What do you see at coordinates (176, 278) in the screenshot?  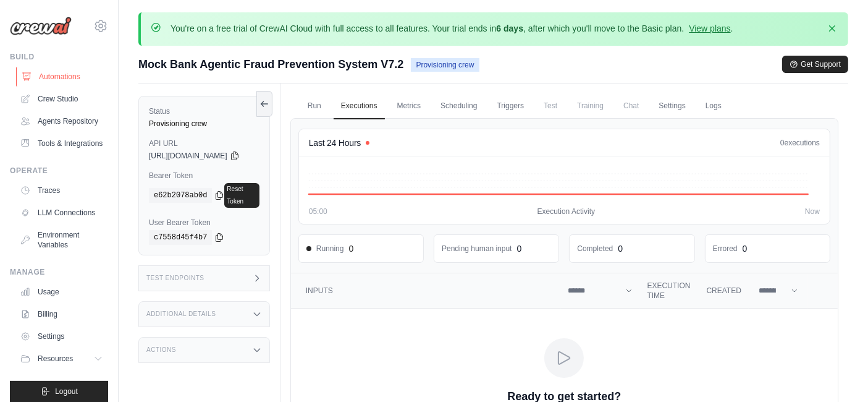 I see `h3: Test Endpoints` at bounding box center [176, 278].